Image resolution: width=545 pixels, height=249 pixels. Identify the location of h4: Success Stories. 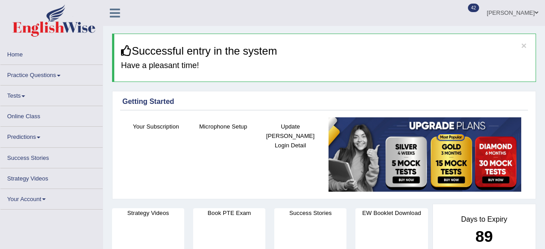
(310, 213).